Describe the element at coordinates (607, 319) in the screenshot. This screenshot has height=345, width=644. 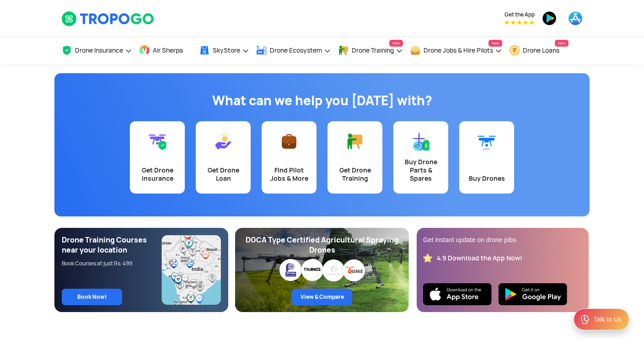
I see `div: Talk to Us` at that location.